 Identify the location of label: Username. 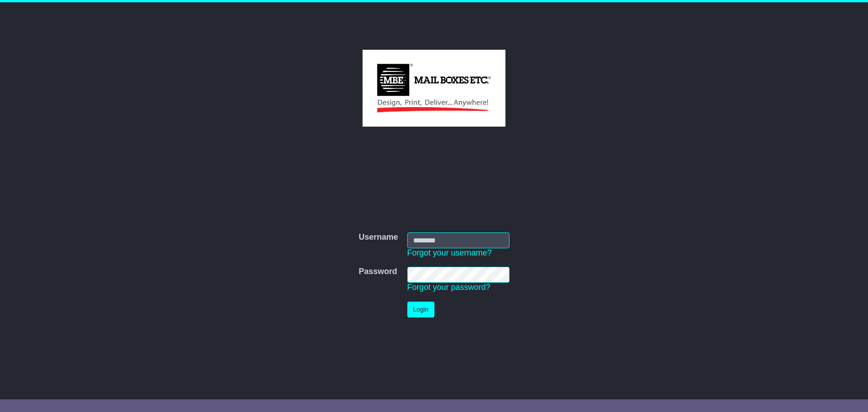
(378, 238).